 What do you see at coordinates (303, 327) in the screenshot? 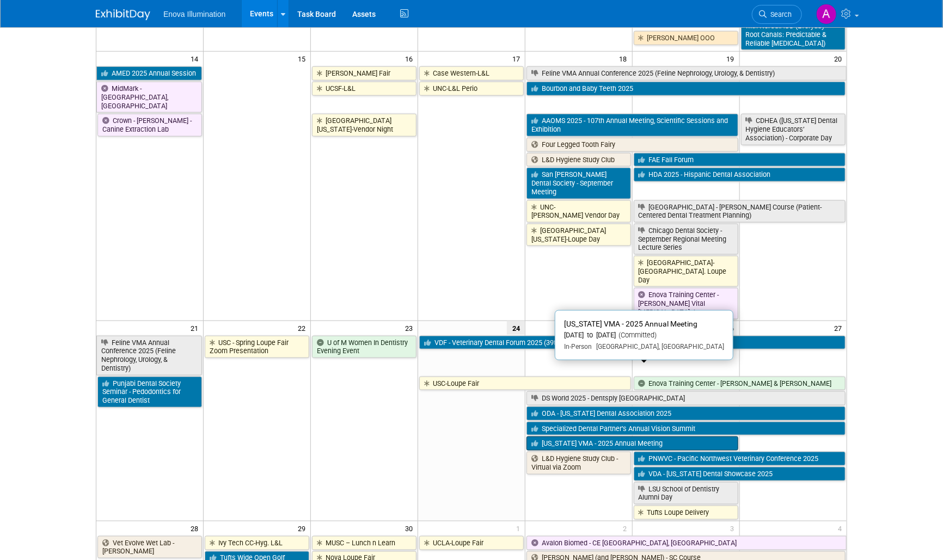
I see `span: 22` at bounding box center [303, 327].